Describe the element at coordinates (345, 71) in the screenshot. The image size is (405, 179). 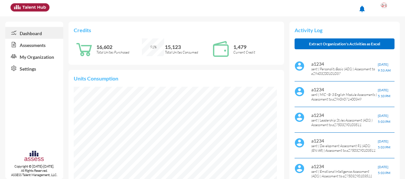
I see `p: sent ( PersonalityBasic (ADS) ) Assessment to a29403200101037` at that location.